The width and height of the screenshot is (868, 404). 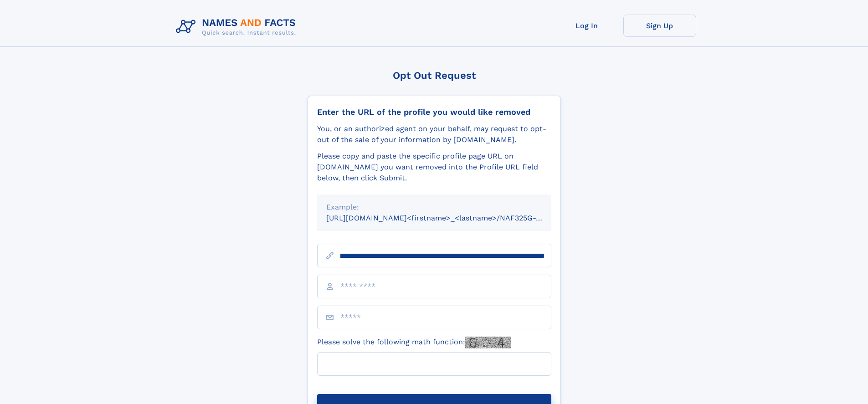 I want to click on div: Enter the URL of the profile you would like removed, so click(x=435, y=112).